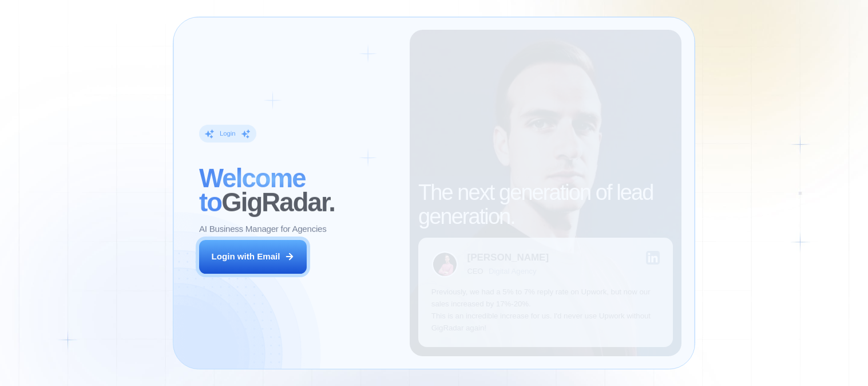 This screenshot has width=868, height=386. Describe the element at coordinates (512, 270) in the screenshot. I see `div: Digital Agency` at that location.